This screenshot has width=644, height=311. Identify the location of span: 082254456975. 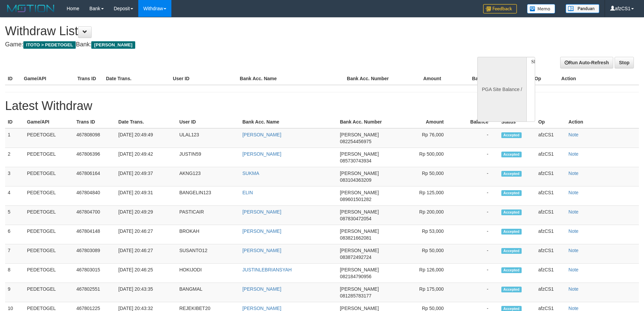
(356, 142).